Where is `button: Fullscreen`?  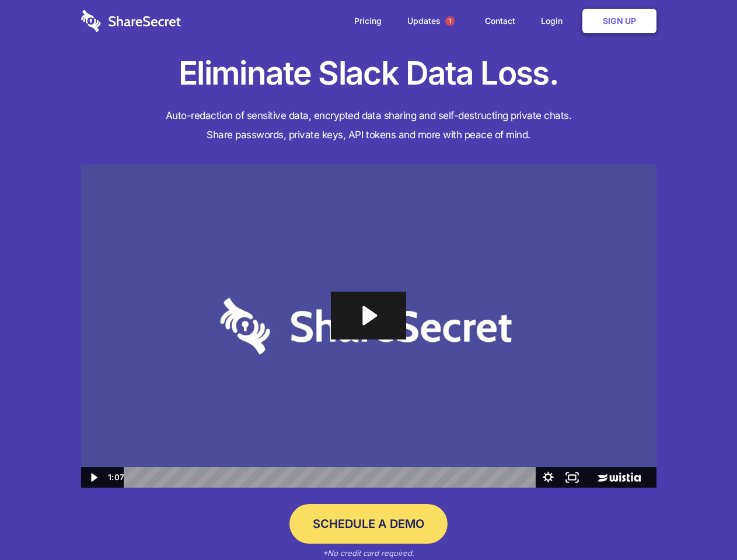
button: Fullscreen is located at coordinates (572, 477).